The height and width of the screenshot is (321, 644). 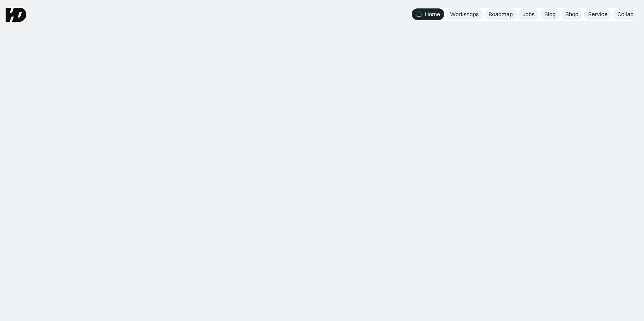 What do you see at coordinates (572, 14) in the screenshot?
I see `a: Shop` at bounding box center [572, 14].